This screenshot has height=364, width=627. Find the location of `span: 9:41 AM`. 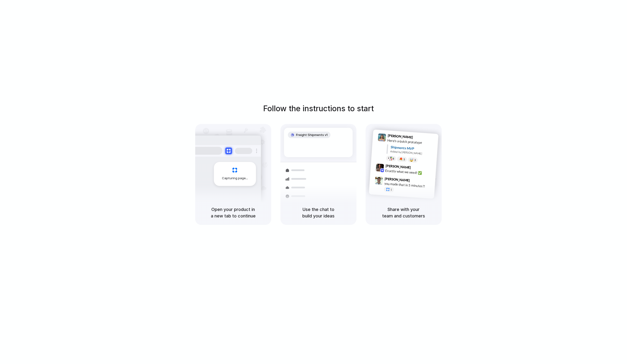

span: 9:41 AM is located at coordinates (419, 138).